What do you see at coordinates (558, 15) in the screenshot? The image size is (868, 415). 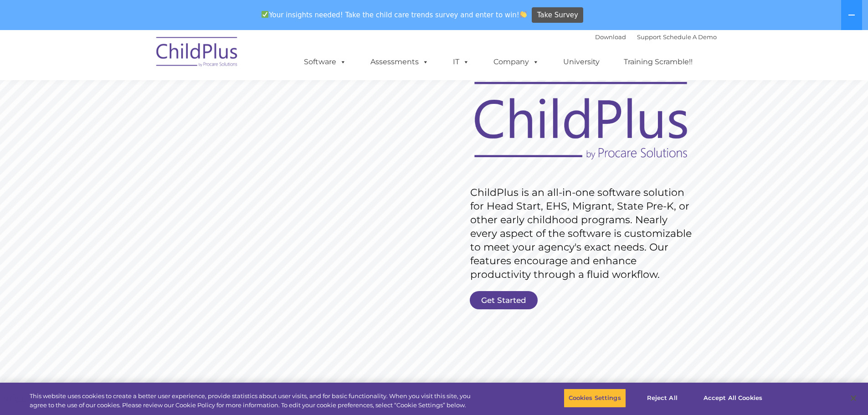 I see `span: Take Survey` at bounding box center [558, 15].